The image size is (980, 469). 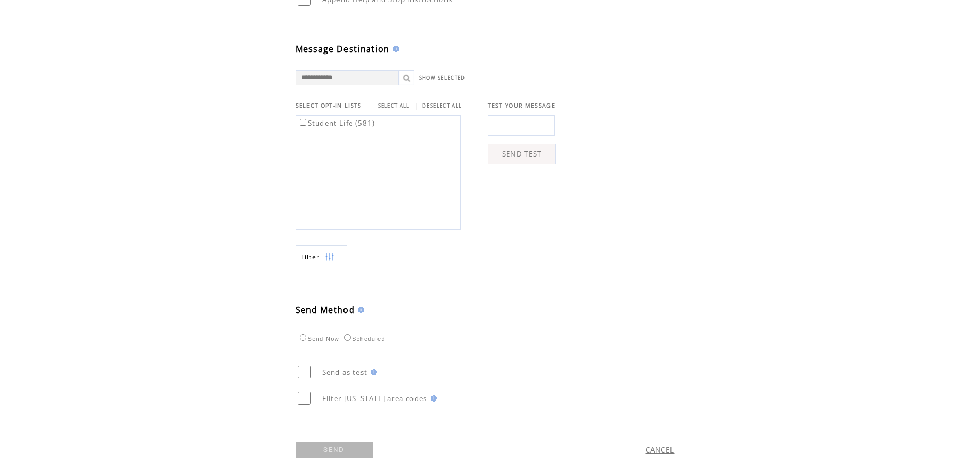 What do you see at coordinates (363, 339) in the screenshot?
I see `label: Scheduled` at bounding box center [363, 339].